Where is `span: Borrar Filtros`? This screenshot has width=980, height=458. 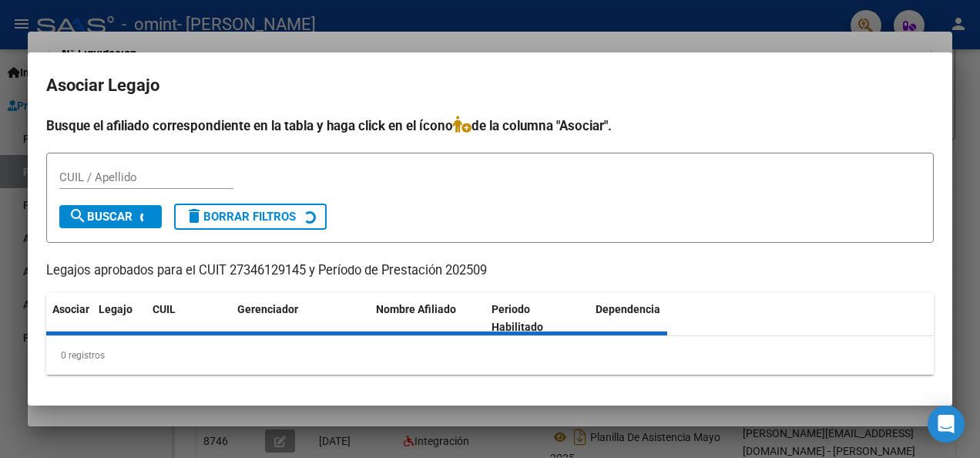
span: Borrar Filtros is located at coordinates (241, 216).